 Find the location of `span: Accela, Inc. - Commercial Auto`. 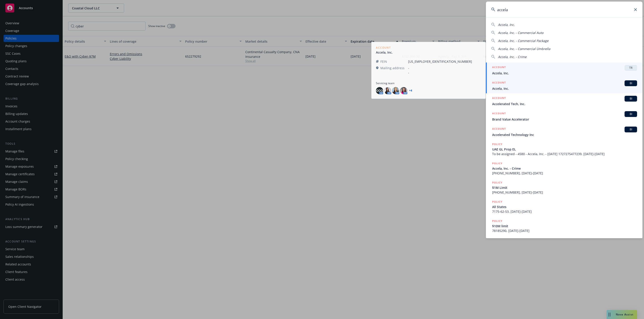

span: Accela, Inc. - Commercial Auto is located at coordinates (520, 33).